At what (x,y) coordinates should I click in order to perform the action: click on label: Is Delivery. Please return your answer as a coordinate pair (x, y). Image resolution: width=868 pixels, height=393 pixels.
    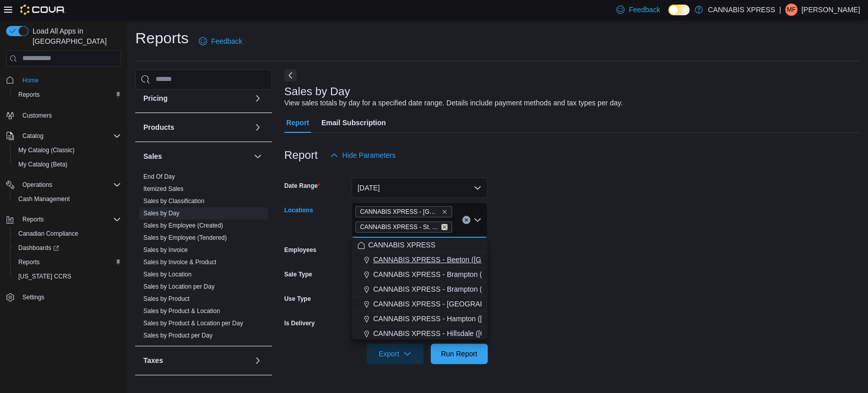
    Looking at the image, I should click on (299, 323).